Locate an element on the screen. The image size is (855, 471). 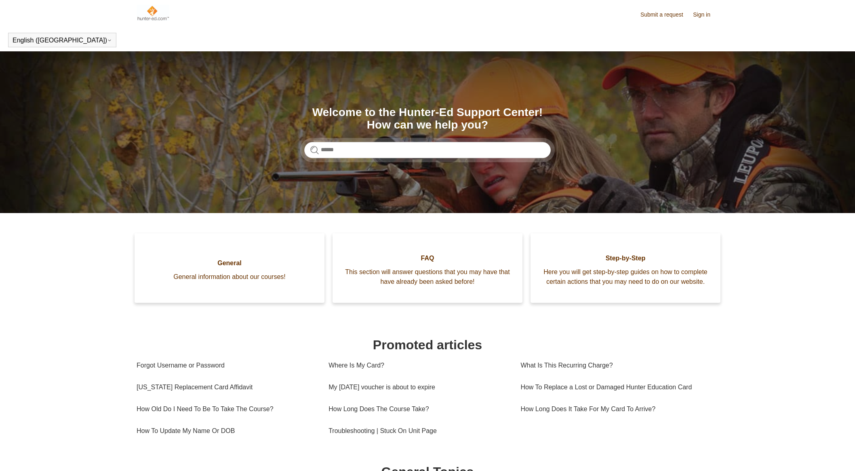
span: This section will answer questions that you may have that have already been asked before! is located at coordinates (427, 277).